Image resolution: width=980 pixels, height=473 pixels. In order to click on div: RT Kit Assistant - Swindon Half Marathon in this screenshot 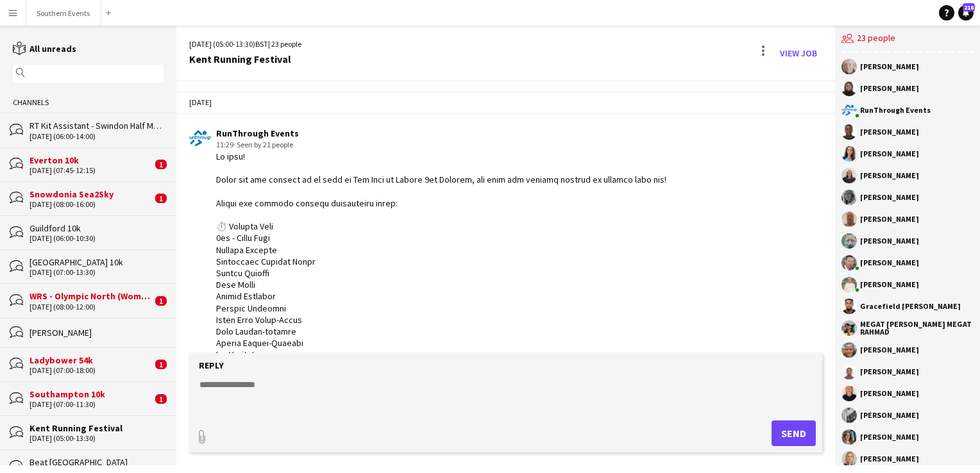, I will do `click(96, 126)`.